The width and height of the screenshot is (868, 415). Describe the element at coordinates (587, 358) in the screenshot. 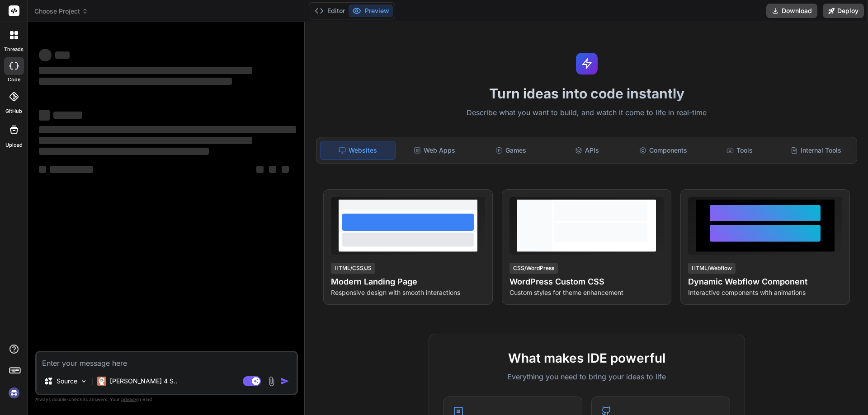

I see `h2: What makes IDE powerful` at that location.